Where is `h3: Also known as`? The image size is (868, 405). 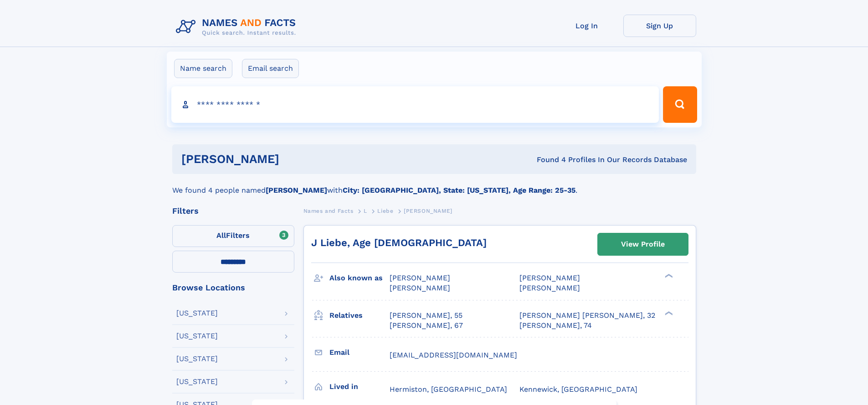
h3: Also known as is located at coordinates (359, 278).